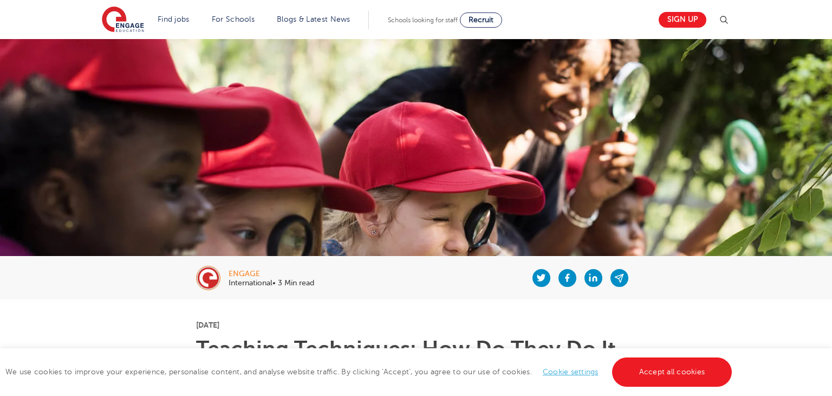  I want to click on a: Find jobs, so click(173, 19).